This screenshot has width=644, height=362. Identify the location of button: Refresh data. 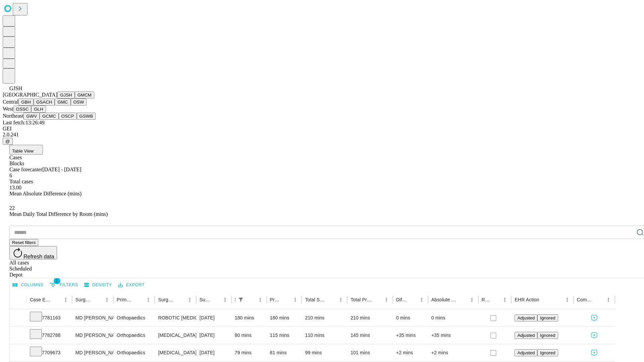
(33, 253).